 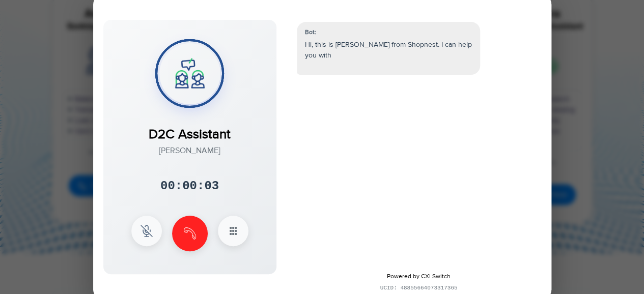 What do you see at coordinates (147, 231) in the screenshot?
I see `img: mute Icon` at bounding box center [147, 231].